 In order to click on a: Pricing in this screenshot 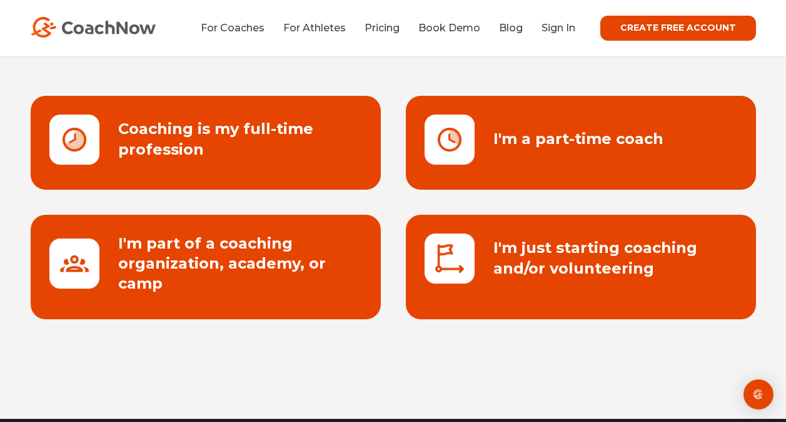, I will do `click(382, 28)`.